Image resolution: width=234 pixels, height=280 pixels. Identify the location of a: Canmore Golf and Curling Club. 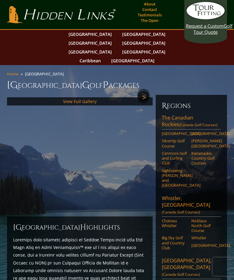
(174, 158).